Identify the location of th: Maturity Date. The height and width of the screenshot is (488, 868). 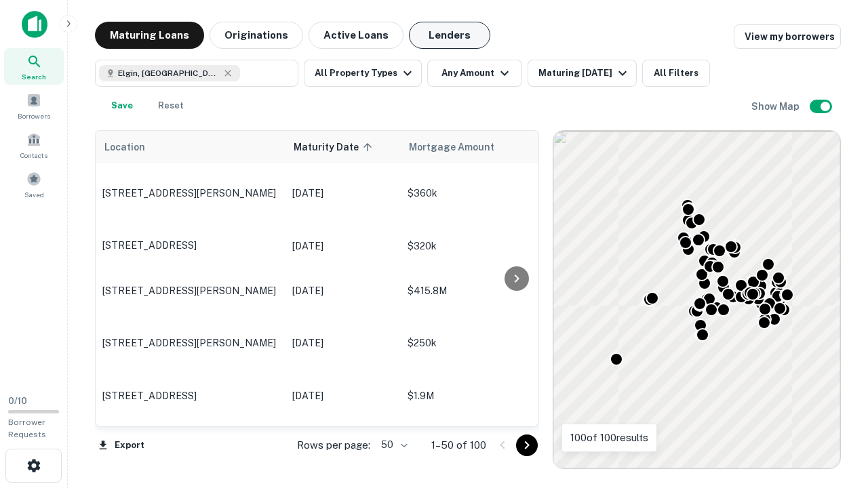
(343, 147).